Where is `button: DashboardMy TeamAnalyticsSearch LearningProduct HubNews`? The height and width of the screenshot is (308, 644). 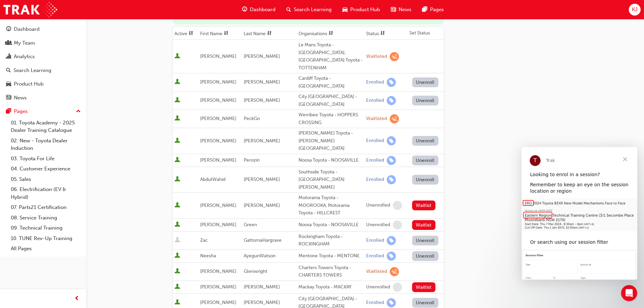 button: DashboardMy TeamAnalyticsSearch LearningProduct HubNews is located at coordinates (43, 63).